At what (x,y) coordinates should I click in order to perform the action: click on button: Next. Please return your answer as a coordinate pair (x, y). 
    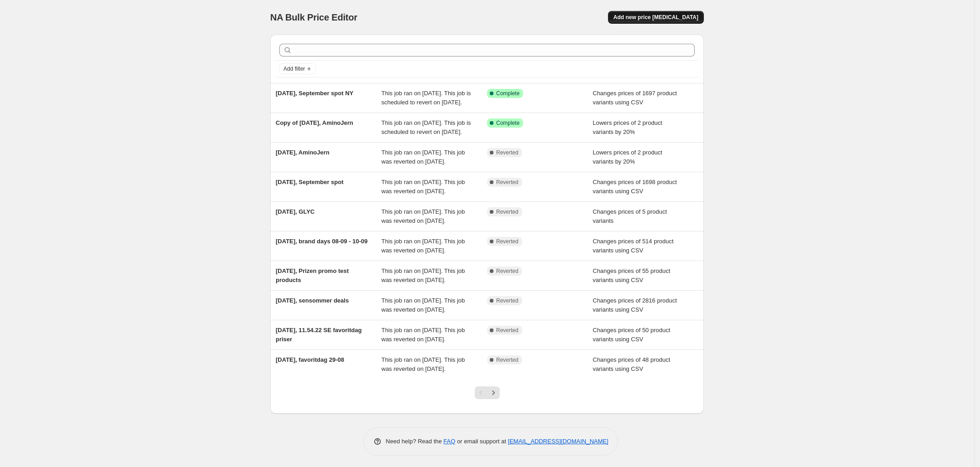
    Looking at the image, I should click on (493, 393).